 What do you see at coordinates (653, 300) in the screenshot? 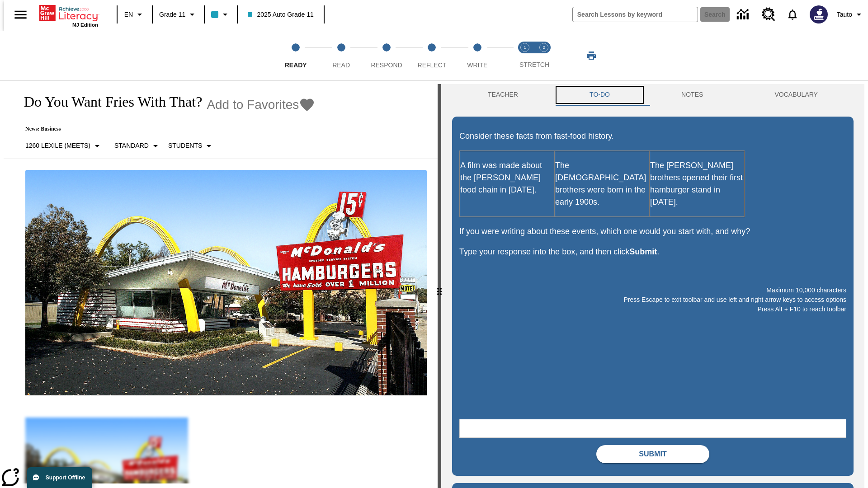
I see `p: Press Escape to exit toolbar and use left and right arrow keys to access options` at bounding box center [653, 300].